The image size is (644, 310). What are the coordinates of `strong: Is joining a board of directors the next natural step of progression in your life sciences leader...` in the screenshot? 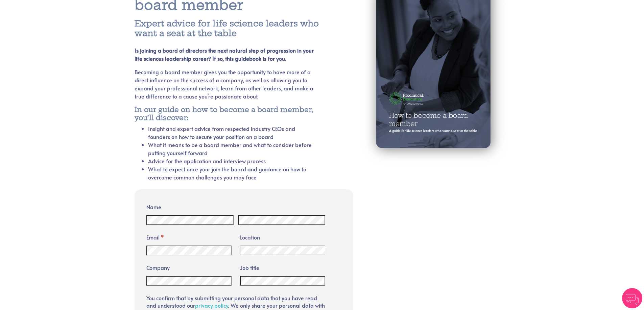 It's located at (224, 55).